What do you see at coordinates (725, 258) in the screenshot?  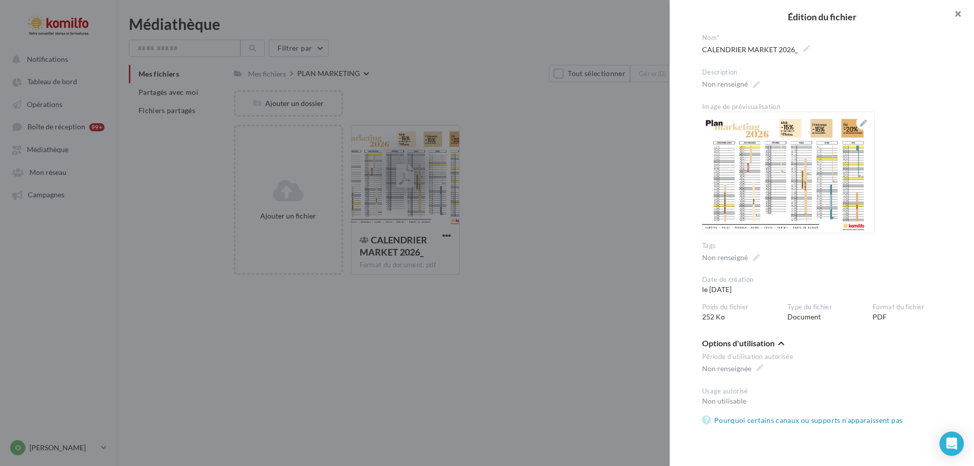 I see `div: Non renseigné` at bounding box center [725, 258].